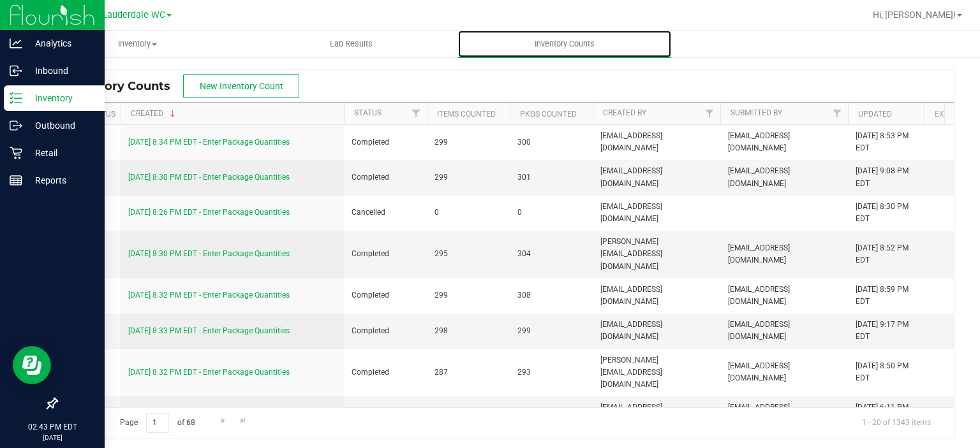  What do you see at coordinates (61, 126) in the screenshot?
I see `p: Outbound` at bounding box center [61, 126].